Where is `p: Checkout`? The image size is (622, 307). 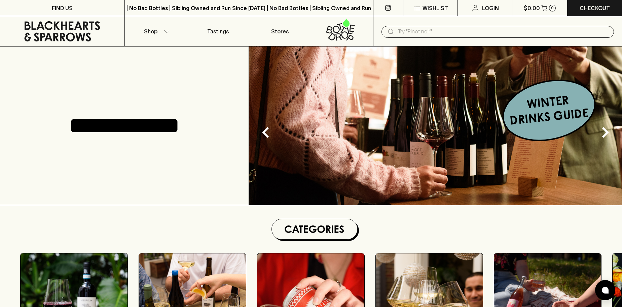
p: Checkout is located at coordinates (595, 8).